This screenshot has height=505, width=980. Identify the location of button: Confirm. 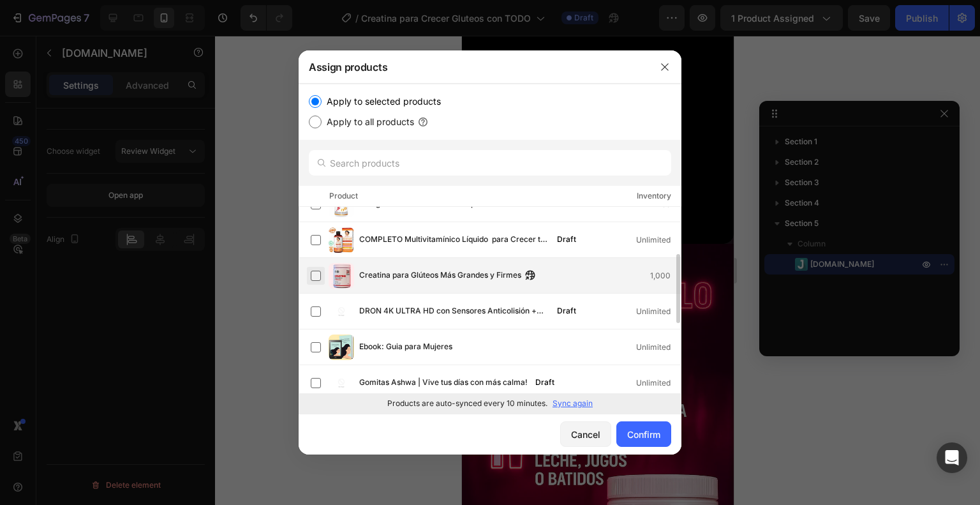
(644, 434).